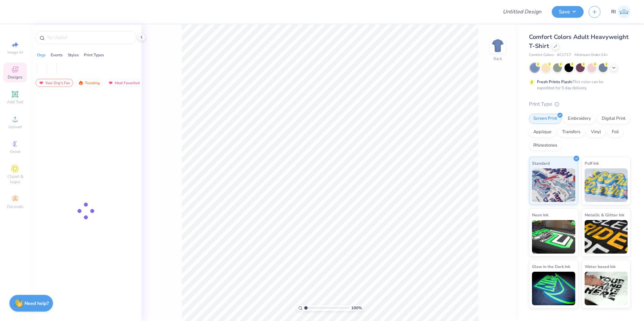  What do you see at coordinates (606, 289) in the screenshot?
I see `img: Water based Ink` at bounding box center [606, 289].